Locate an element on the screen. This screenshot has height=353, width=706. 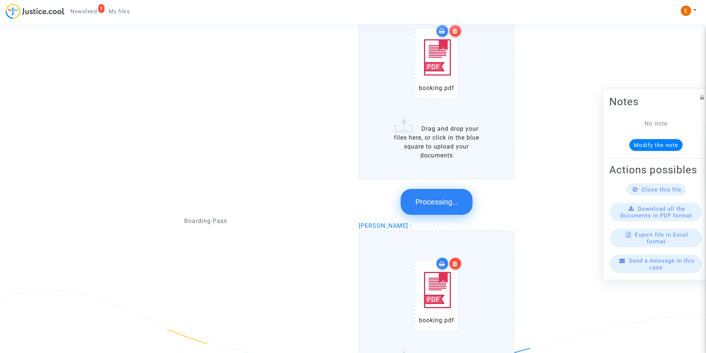
h2: Actions possibles is located at coordinates (656, 169).